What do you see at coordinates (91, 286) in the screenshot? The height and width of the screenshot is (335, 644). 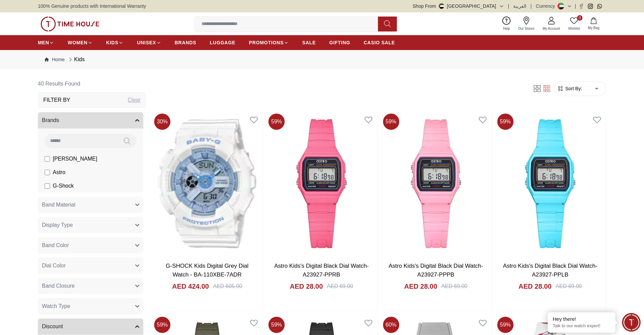 I see `button: Band Closure` at bounding box center [91, 286].